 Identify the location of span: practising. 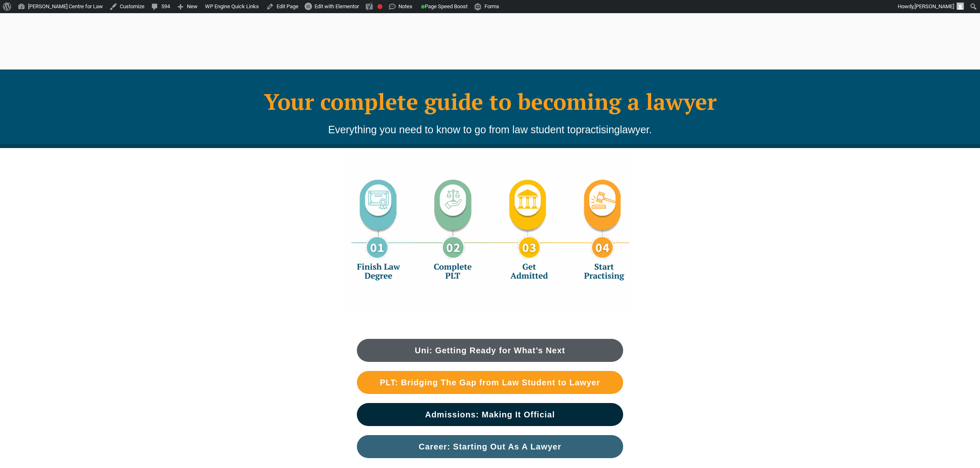
(598, 129).